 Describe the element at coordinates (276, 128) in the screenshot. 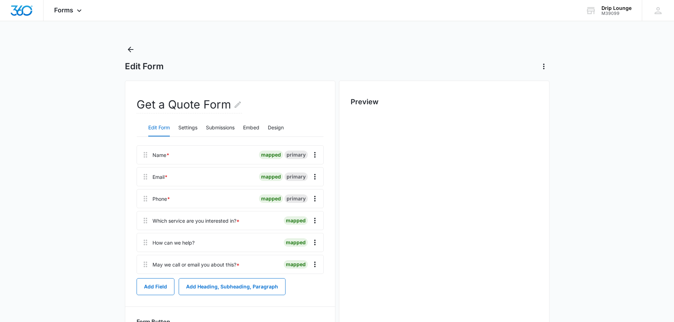

I see `button: Design` at that location.